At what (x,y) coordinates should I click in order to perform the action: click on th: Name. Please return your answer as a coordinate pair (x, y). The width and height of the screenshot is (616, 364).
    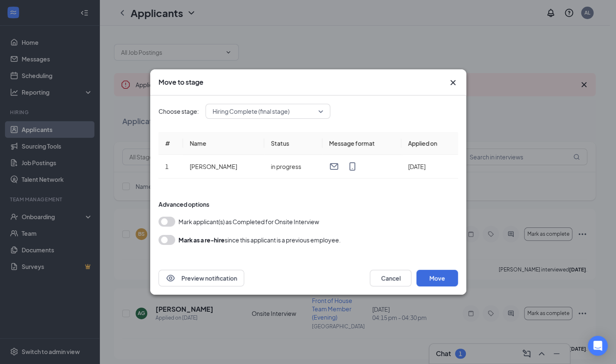
    Looking at the image, I should click on (223, 143).